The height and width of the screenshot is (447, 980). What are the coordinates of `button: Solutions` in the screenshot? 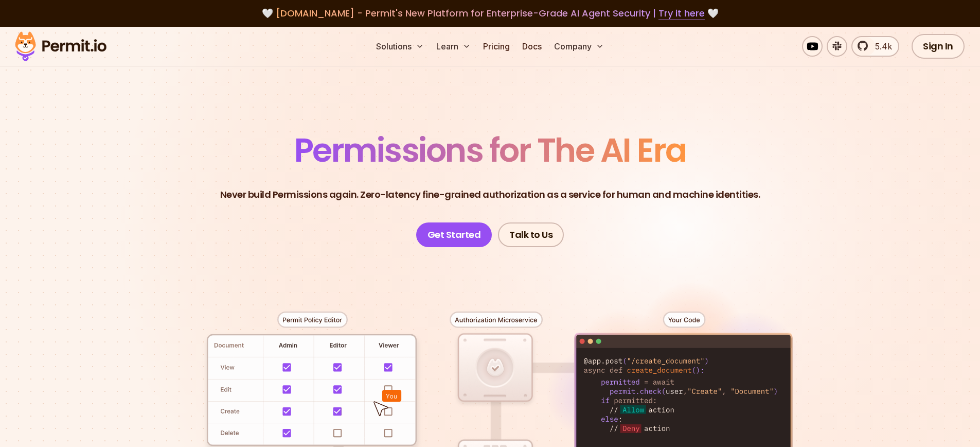 It's located at (400, 47).